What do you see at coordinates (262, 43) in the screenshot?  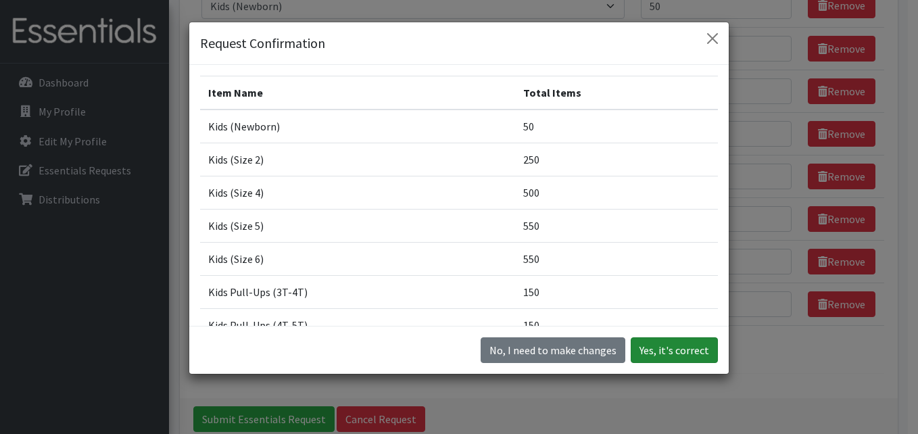 I see `h5: Request Confirmation` at bounding box center [262, 43].